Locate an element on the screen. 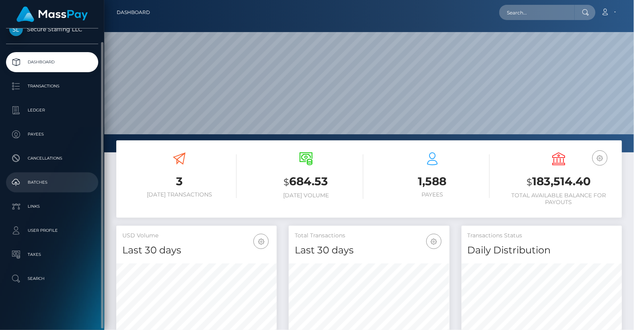 Image resolution: width=634 pixels, height=330 pixels. a: Links is located at coordinates (52, 206).